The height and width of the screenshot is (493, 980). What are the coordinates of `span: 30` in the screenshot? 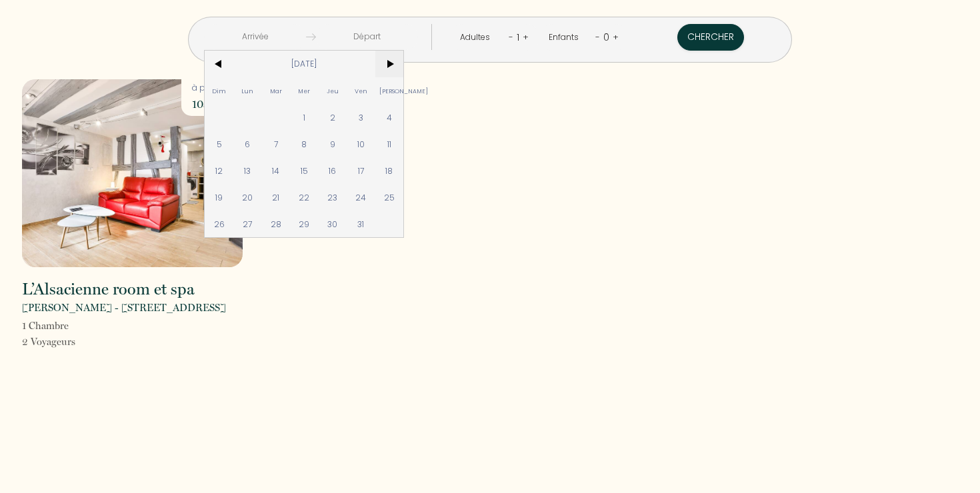 It's located at (333, 224).